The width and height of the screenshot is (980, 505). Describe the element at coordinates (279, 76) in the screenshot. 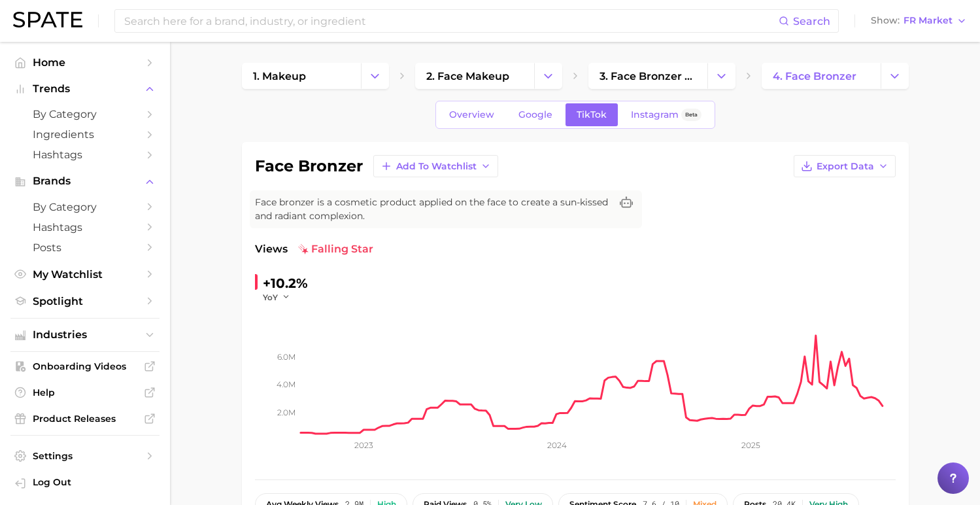

I see `span: 1. makeup` at that location.